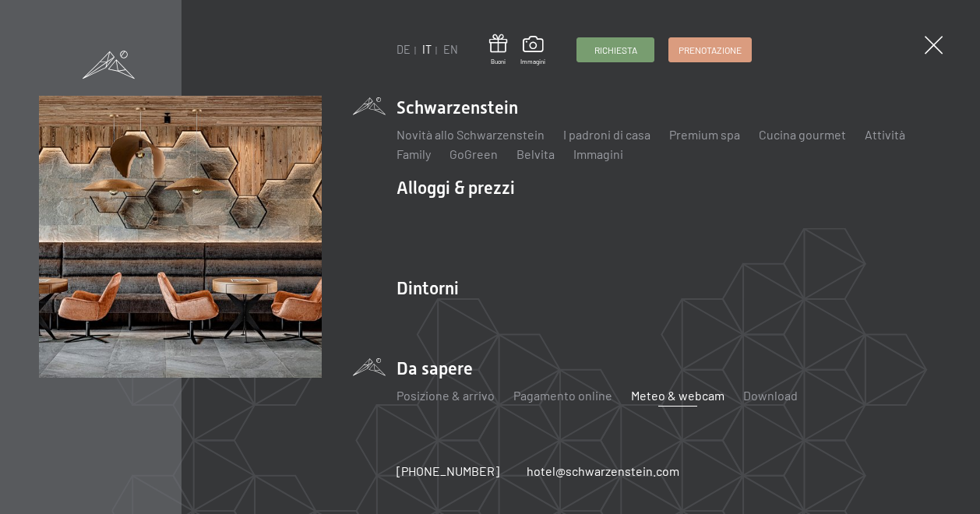 The height and width of the screenshot is (514, 980). What do you see at coordinates (802, 134) in the screenshot?
I see `a: Cucina gourmet` at bounding box center [802, 134].